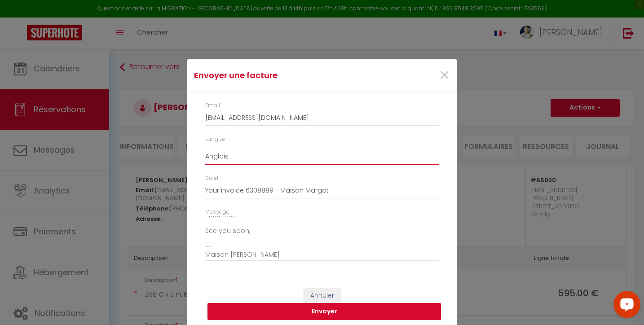 Image resolution: width=644 pixels, height=325 pixels. I want to click on label: Email, so click(212, 105).